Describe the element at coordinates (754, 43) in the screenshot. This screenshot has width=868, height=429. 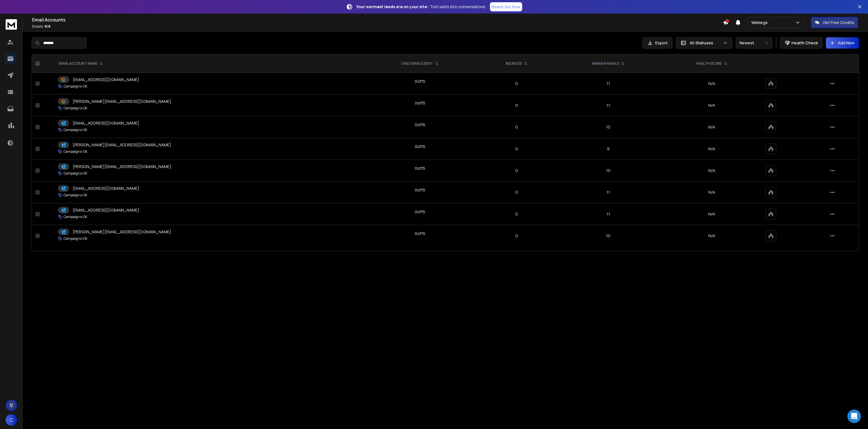
I see `button: Newest` at that location.